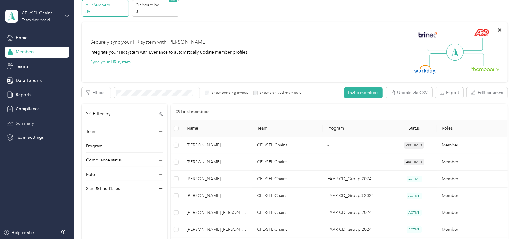  Describe the element at coordinates (217, 162) in the screenshot. I see `td: Brad A. Sturm` at that location.